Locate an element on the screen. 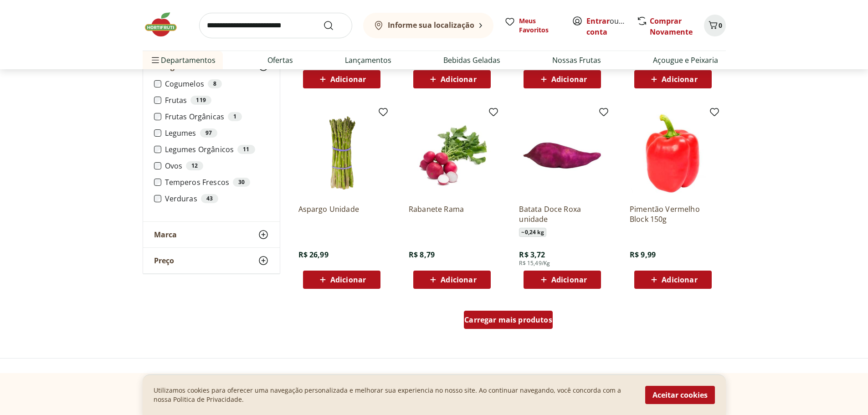 This screenshot has height=415, width=868. p: Aspargo Unidade is located at coordinates (342, 214).